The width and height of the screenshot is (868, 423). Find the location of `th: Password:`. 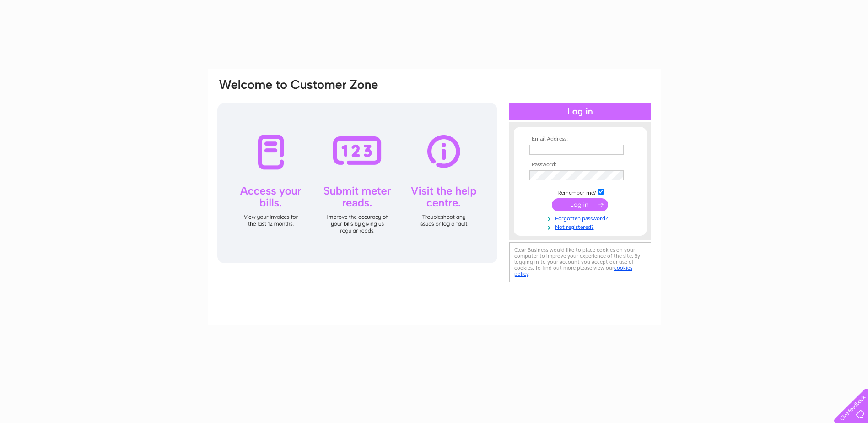

th: Password: is located at coordinates (580, 165).